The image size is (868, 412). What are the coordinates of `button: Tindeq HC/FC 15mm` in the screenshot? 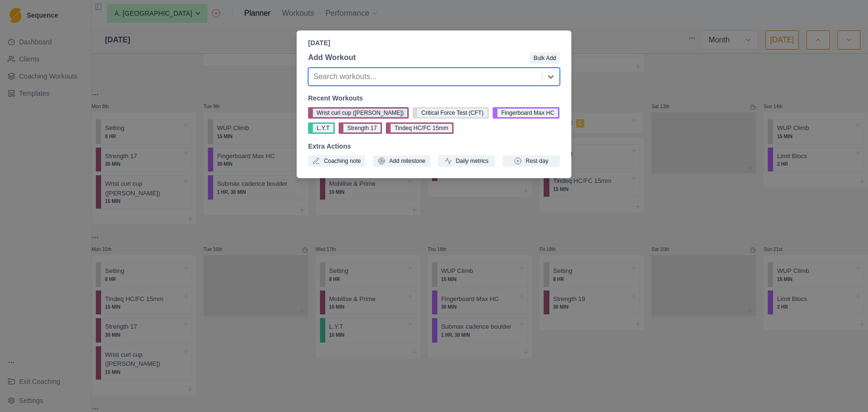 It's located at (420, 128).